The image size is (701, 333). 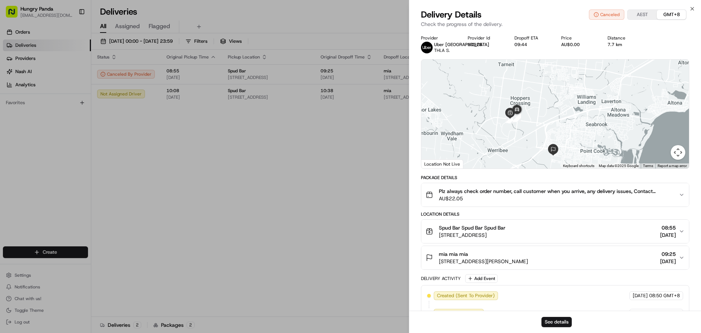 What do you see at coordinates (668, 254) in the screenshot?
I see `span: 09:25` at bounding box center [668, 254].